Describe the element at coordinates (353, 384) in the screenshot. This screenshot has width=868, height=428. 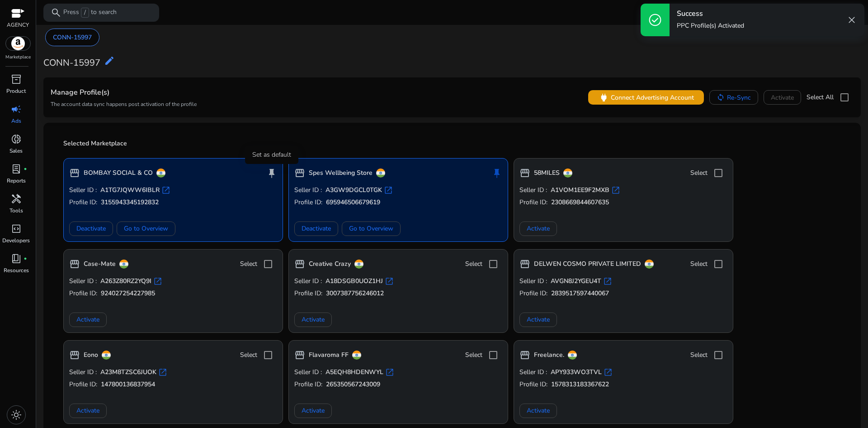
I see `b: 265350567243009` at that location.